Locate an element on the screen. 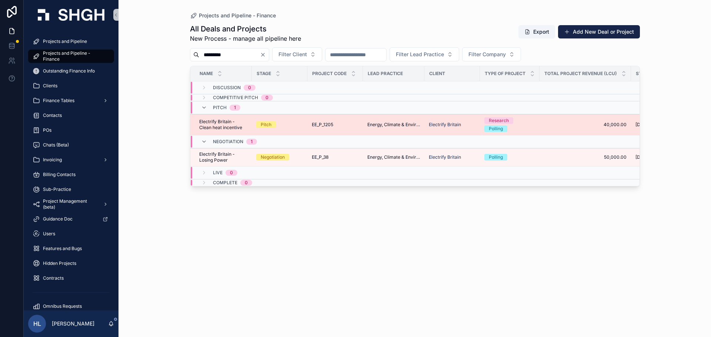 The width and height of the screenshot is (711, 337). span: Type of Project is located at coordinates (505, 74).